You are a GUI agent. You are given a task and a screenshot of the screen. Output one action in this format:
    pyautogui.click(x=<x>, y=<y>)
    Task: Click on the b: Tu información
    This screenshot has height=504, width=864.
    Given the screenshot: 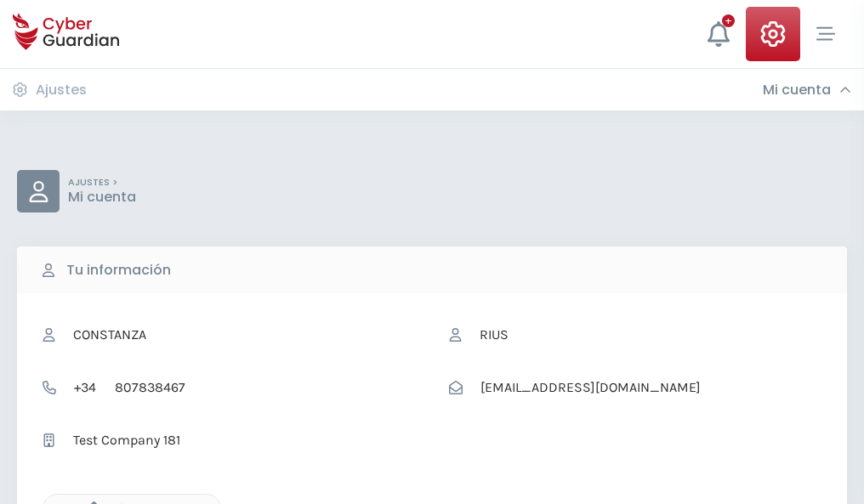 What is the action you would take?
    pyautogui.click(x=119, y=271)
    